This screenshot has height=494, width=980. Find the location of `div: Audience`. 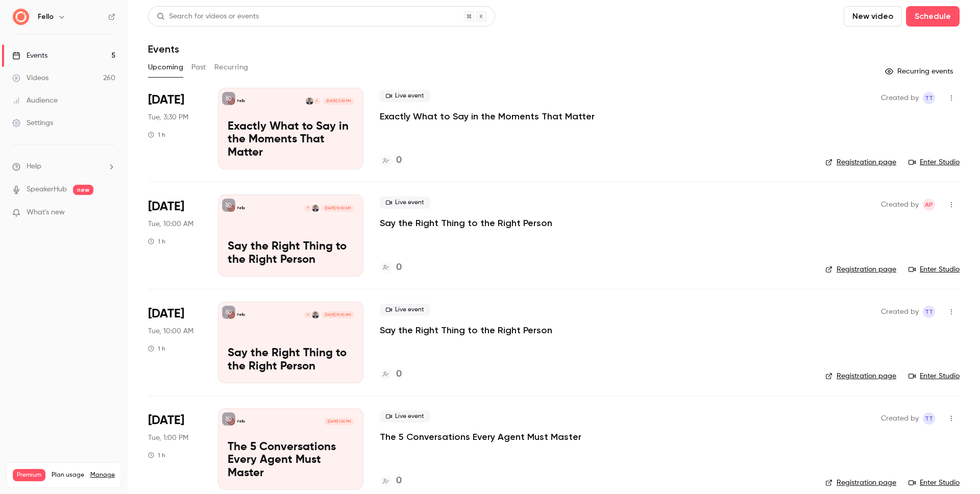

div: Audience is located at coordinates (35, 100).